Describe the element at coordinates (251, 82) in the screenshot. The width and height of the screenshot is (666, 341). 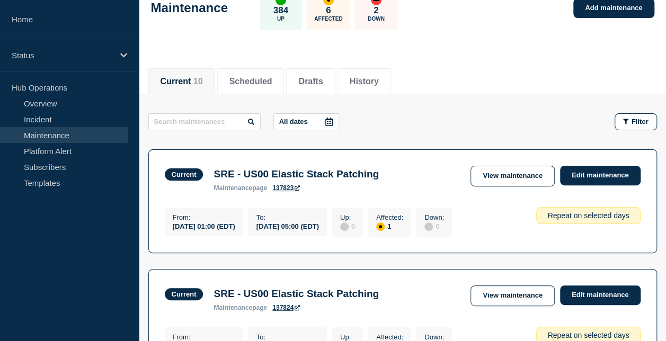
I see `button: Scheduled` at that location.